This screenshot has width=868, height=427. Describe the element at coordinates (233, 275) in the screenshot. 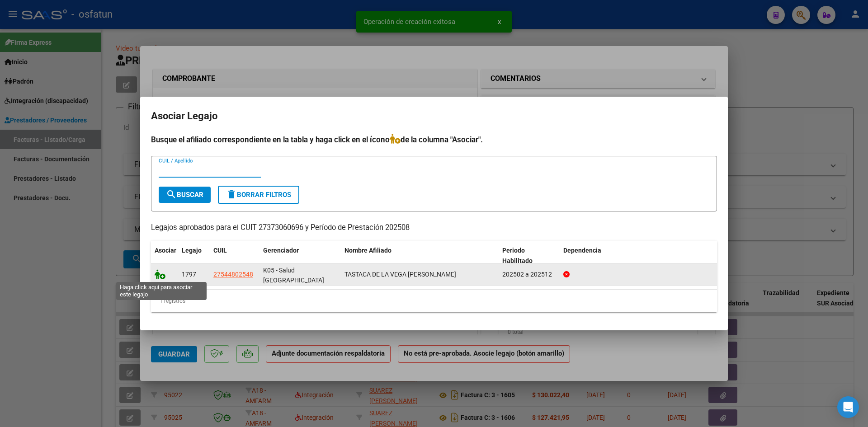

I see `span: 27544802548` at that location.